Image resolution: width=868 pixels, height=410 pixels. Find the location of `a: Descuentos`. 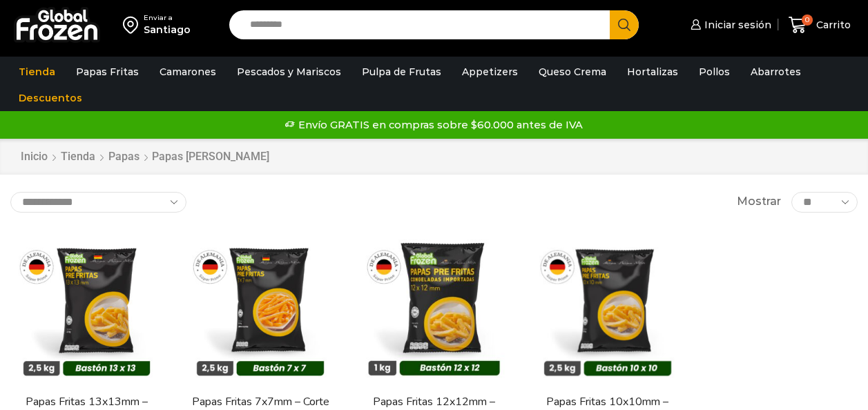

a: Descuentos is located at coordinates (50, 98).